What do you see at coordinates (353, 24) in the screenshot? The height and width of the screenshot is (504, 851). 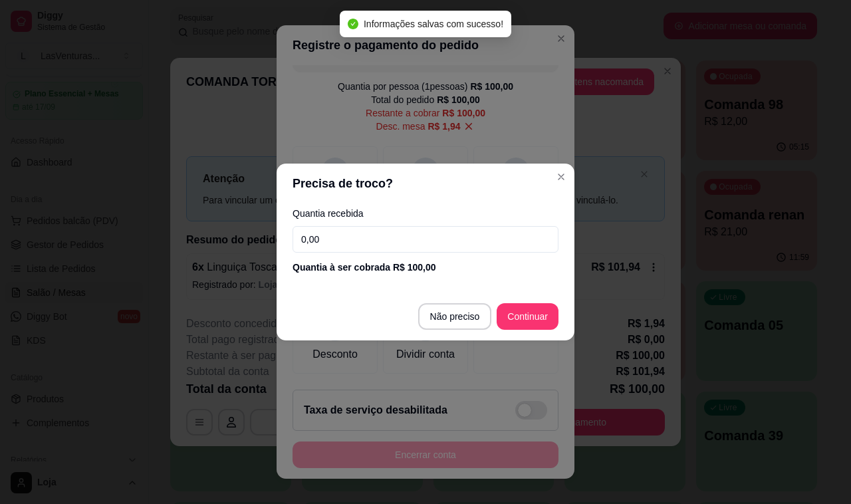 I see `span: check-circle` at bounding box center [353, 24].